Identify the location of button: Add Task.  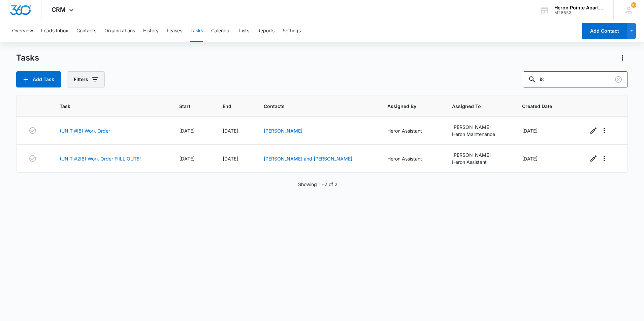
(39, 79).